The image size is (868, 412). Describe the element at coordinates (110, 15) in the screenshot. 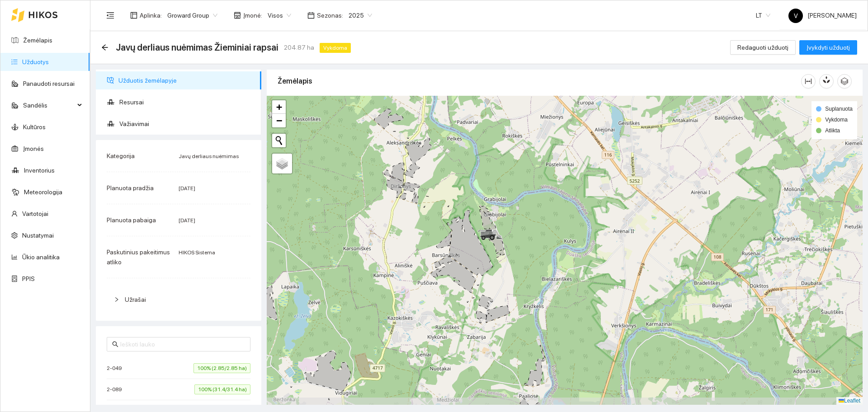

I see `span: menu-fold` at that location.